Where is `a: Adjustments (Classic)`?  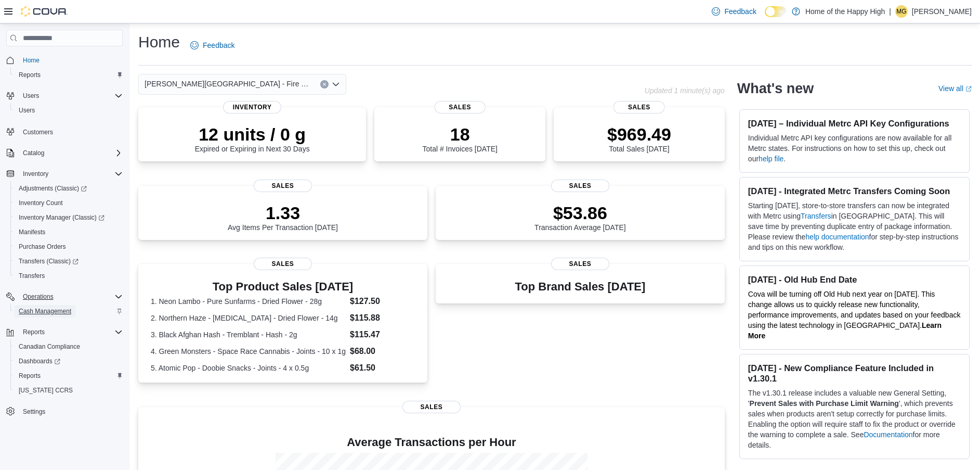 a: Adjustments (Classic) is located at coordinates (69, 188).